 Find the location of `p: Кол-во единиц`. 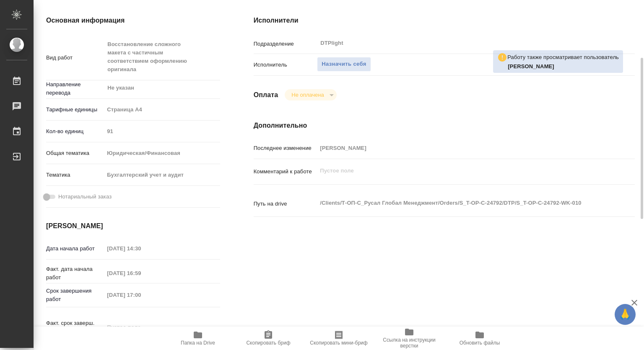

p: Кол-во единиц is located at coordinates (75, 131).